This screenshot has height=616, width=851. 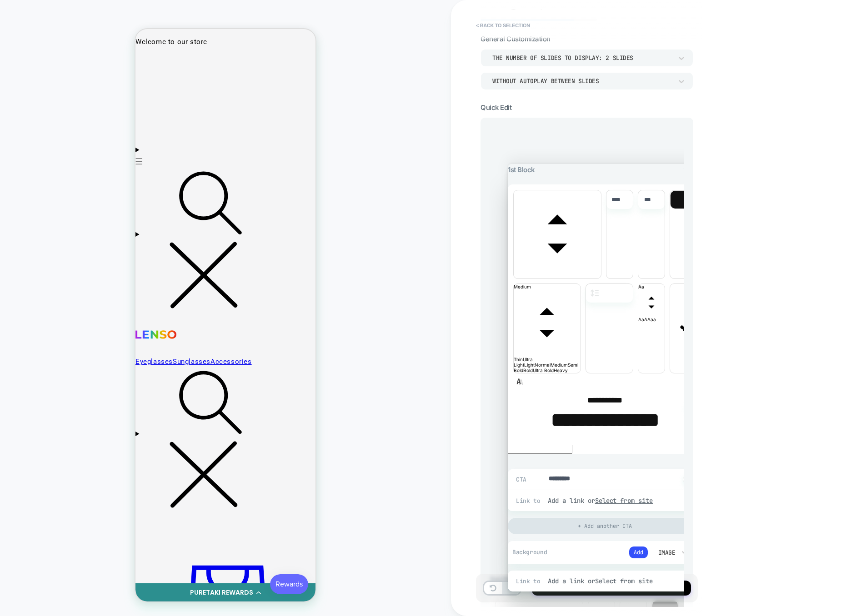 I want to click on img: line height, so click(x=595, y=293).